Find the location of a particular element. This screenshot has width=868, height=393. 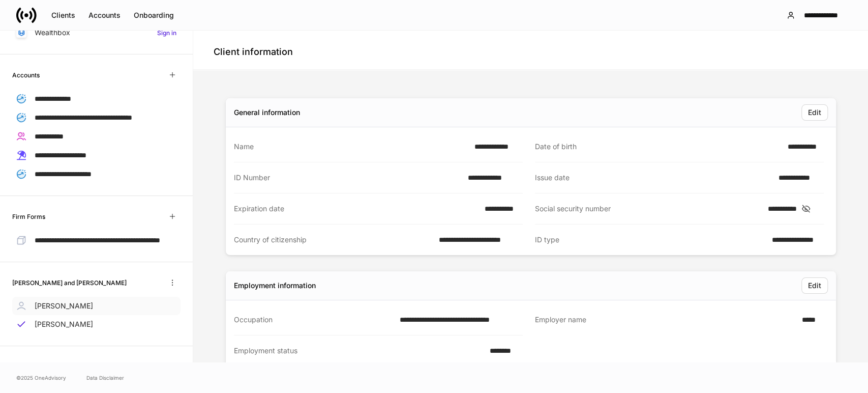

a: WealthboxSign in is located at coordinates (96, 32).